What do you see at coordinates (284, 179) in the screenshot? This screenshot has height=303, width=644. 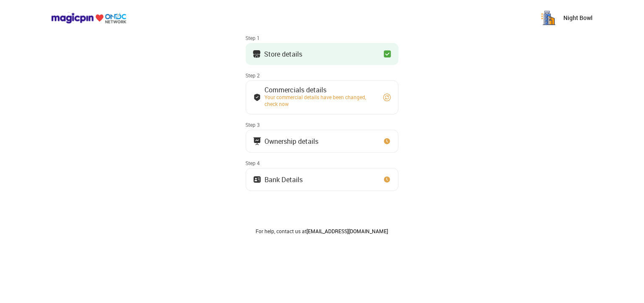 I see `div: Bank Details` at bounding box center [284, 179].